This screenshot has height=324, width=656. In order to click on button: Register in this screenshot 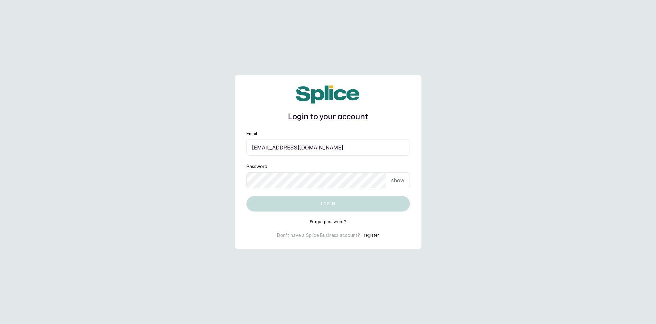, I will do `click(370, 235)`.